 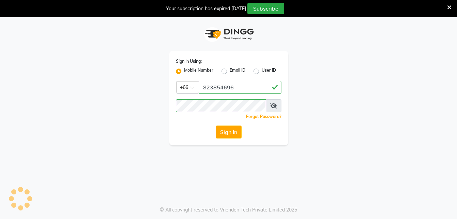 What do you see at coordinates (229, 132) in the screenshot?
I see `button: Sign In` at bounding box center [229, 132].